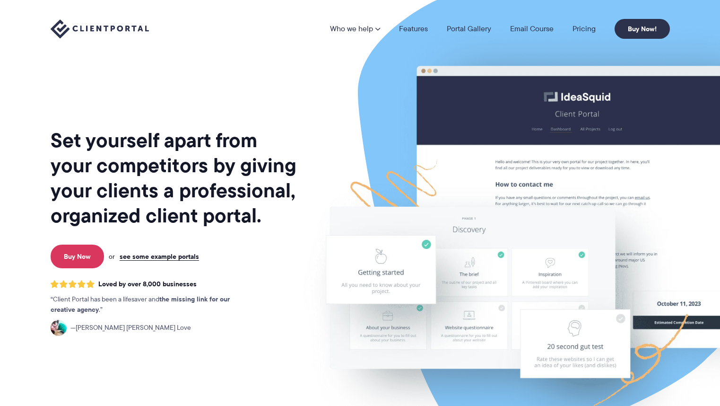 Image resolution: width=720 pixels, height=406 pixels. What do you see at coordinates (159, 256) in the screenshot?
I see `a: see some example portals` at bounding box center [159, 256].